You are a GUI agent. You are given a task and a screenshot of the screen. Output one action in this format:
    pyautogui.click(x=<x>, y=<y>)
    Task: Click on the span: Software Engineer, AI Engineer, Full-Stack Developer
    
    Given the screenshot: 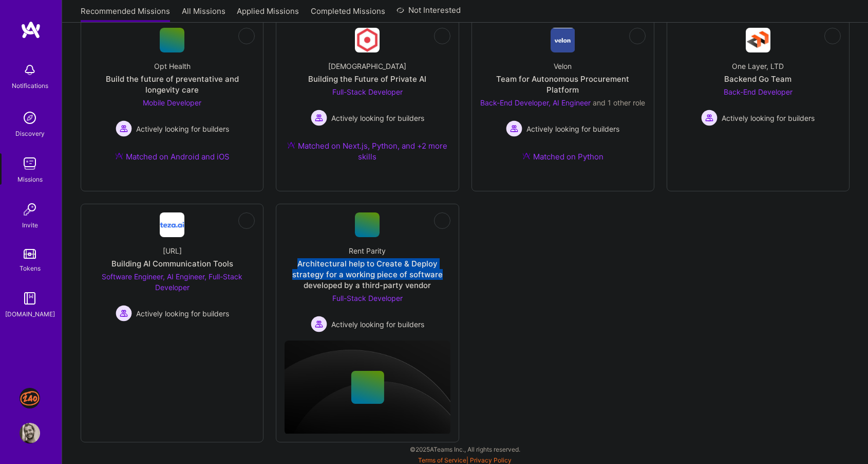 What is the action you would take?
    pyautogui.click(x=172, y=282)
    